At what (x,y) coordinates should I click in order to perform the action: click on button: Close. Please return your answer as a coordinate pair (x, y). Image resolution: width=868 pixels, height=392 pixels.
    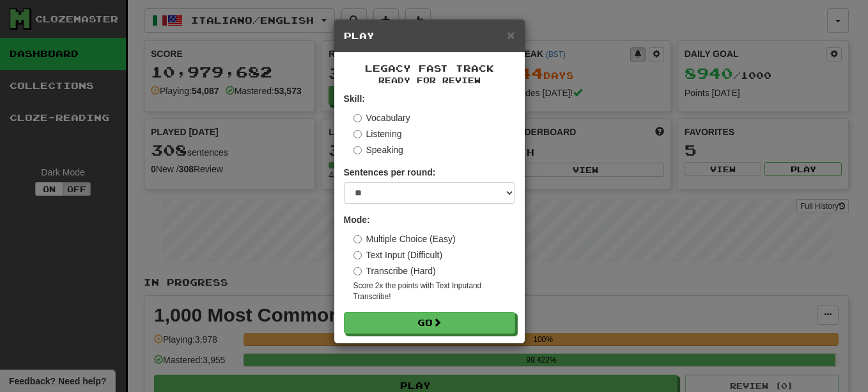
    Looking at the image, I should click on (511, 35).